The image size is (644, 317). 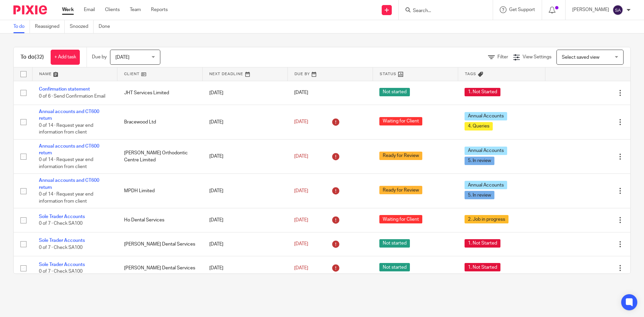 What do you see at coordinates (160, 92) in the screenshot?
I see `td: JHT Services Limited` at bounding box center [160, 92].